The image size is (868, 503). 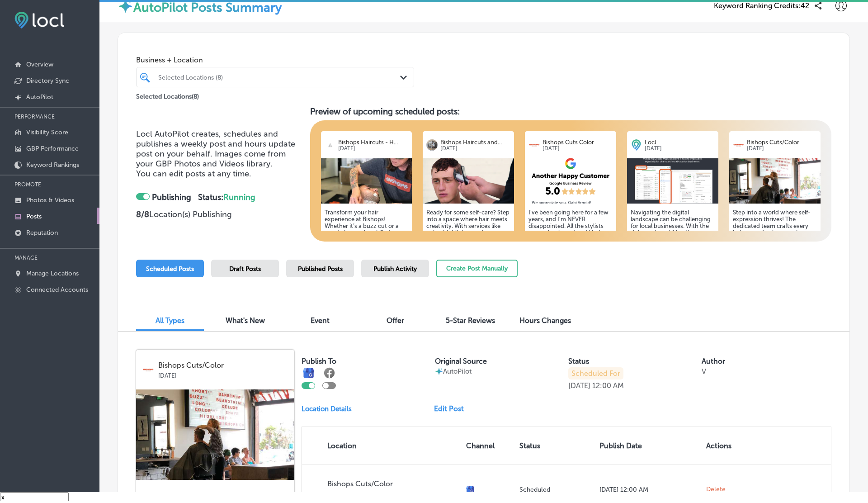 I want to click on label: Publish To, so click(x=318, y=361).